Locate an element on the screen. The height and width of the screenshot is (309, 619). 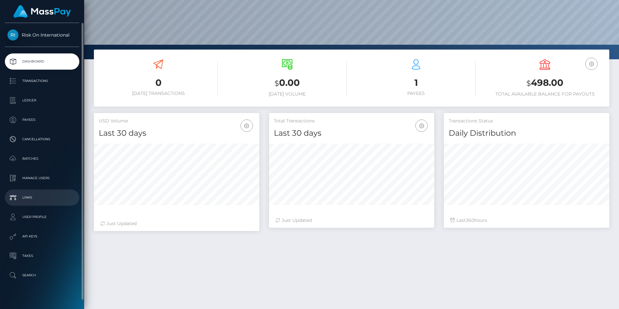
a: Batches is located at coordinates (42, 159).